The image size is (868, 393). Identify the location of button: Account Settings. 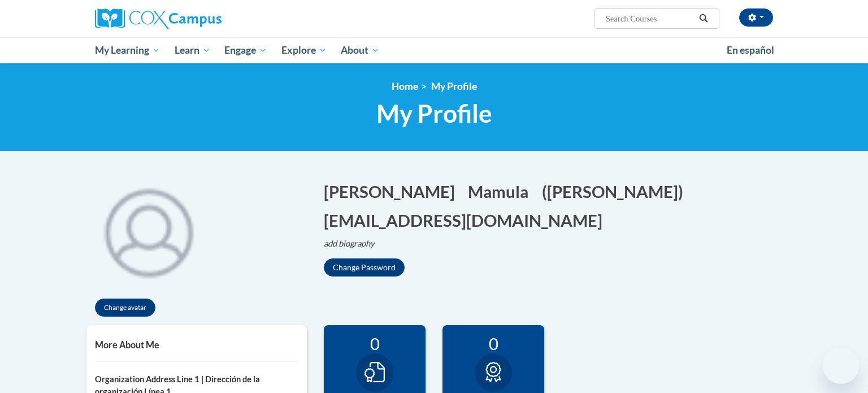
(756, 18).